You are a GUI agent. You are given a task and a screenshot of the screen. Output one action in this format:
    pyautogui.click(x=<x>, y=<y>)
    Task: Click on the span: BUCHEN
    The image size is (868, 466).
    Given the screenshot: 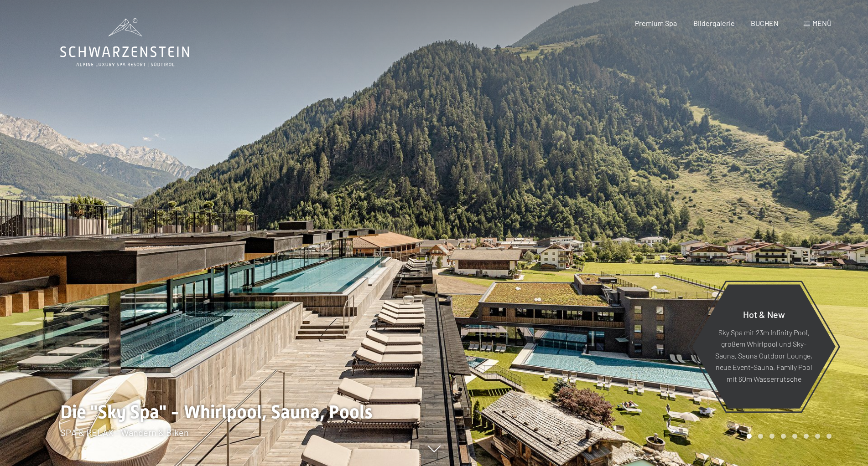 What is the action you would take?
    pyautogui.click(x=765, y=23)
    